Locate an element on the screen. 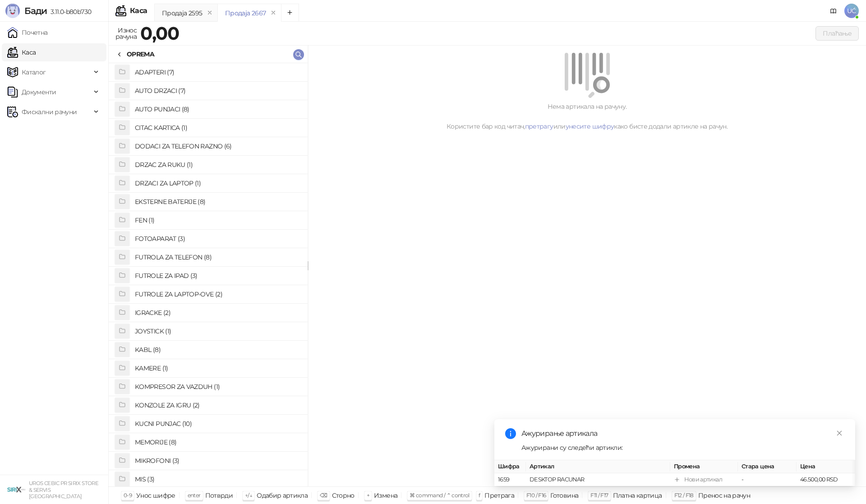 This screenshot has height=504, width=866. div: Платна картица is located at coordinates (637, 495).